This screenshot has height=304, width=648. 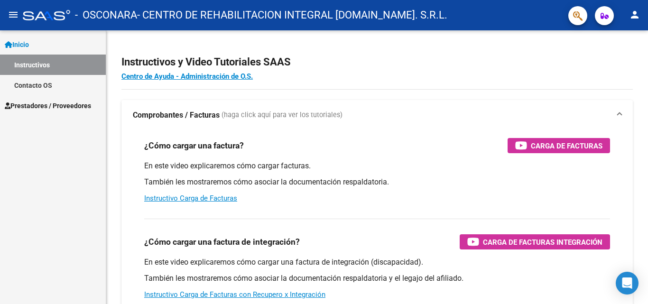 I want to click on p: En este video explicaremos cómo cargar una factura de integración (discapacidad)., so click(x=377, y=262).